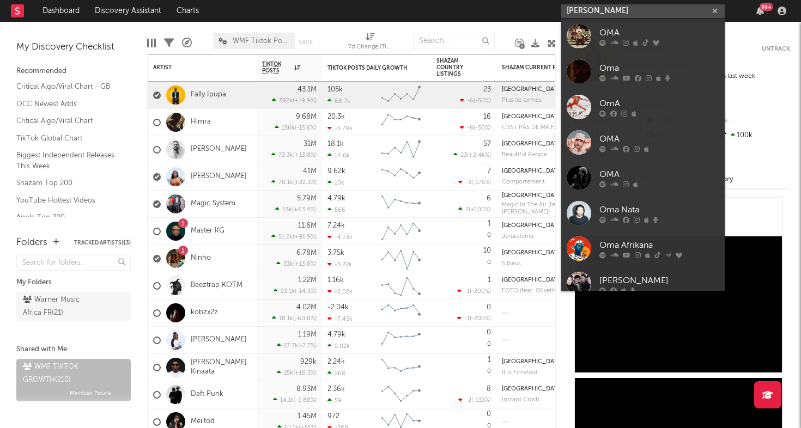 The image size is (801, 428). Describe the element at coordinates (306, 291) in the screenshot. I see `span: -14.3 %` at that location.